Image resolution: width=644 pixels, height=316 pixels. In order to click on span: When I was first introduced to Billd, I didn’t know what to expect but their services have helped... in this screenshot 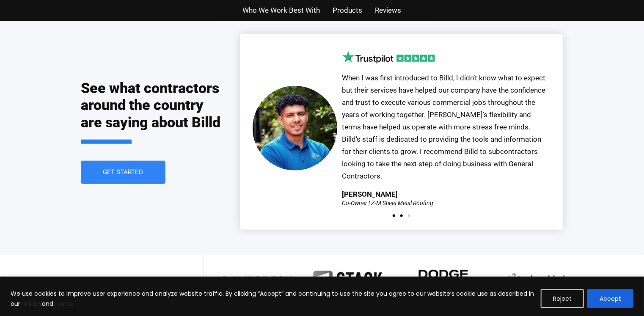, I will do `click(443, 127)`.